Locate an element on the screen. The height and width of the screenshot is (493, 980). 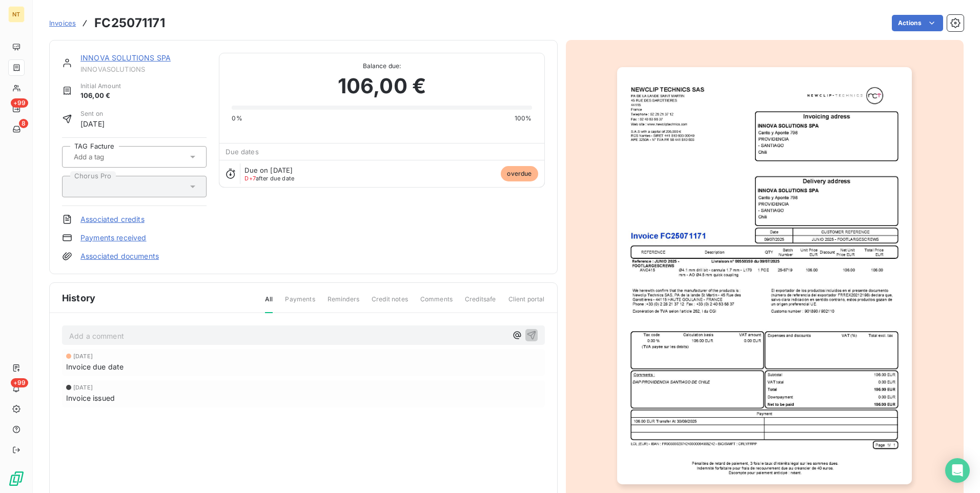
h3: FC25071171 is located at coordinates (130, 23).